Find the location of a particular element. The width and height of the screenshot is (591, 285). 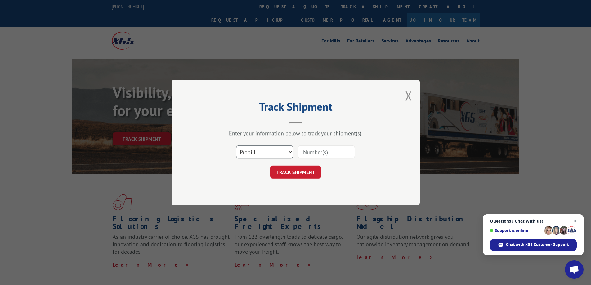

button: Close modal is located at coordinates (409, 96).